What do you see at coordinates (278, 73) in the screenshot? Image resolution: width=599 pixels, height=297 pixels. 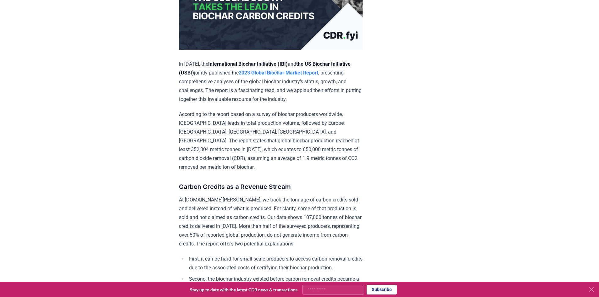 I see `a: 2023 Global Biochar Market Report` at bounding box center [278, 73].